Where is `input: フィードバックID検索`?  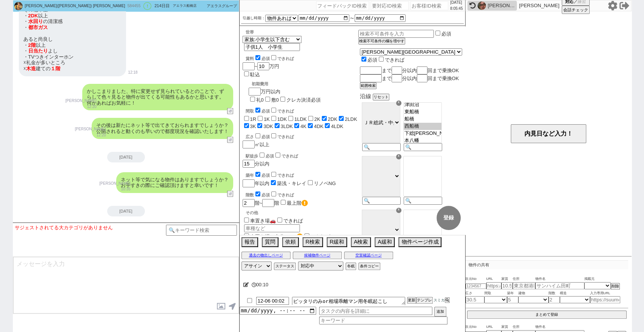 input: フィードバックID検索 is located at coordinates (342, 5).